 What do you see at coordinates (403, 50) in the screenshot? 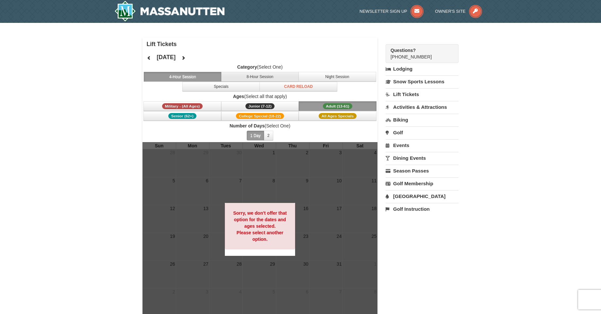
I see `strong: Questions?` at bounding box center [403, 50].